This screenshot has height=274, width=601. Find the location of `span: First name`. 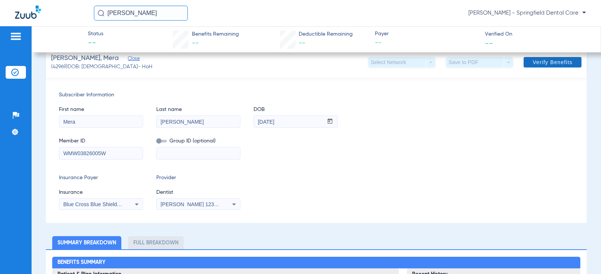

span: First name is located at coordinates (101, 110).